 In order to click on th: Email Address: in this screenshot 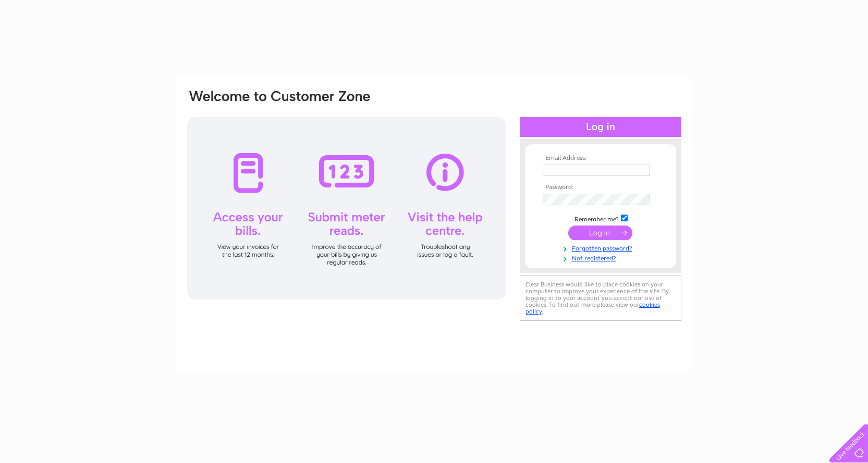, I will do `click(601, 158)`.